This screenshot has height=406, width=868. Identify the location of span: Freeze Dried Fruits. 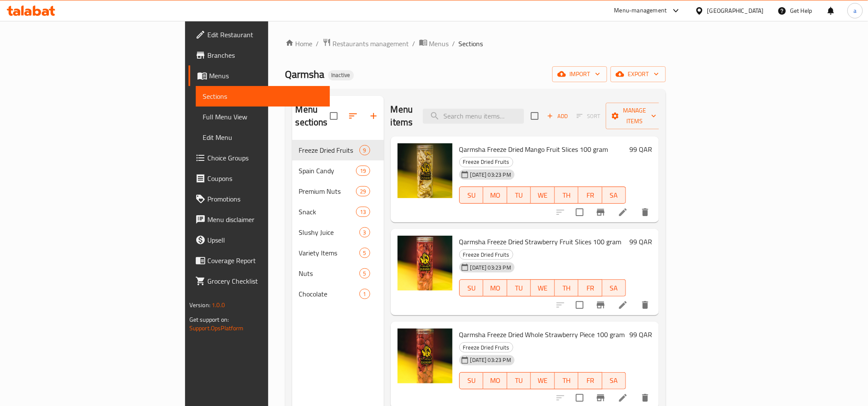
(329, 150).